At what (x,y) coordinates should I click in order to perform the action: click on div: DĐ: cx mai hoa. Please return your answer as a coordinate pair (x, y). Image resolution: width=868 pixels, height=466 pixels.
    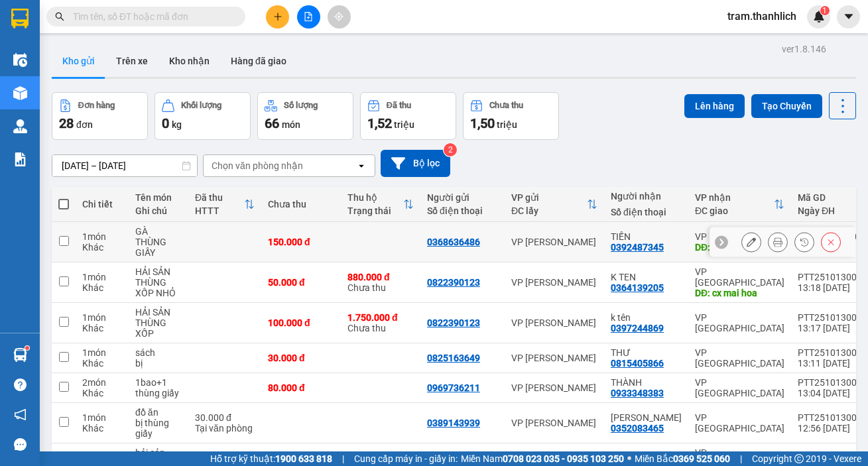
    Looking at the image, I should click on (740, 293).